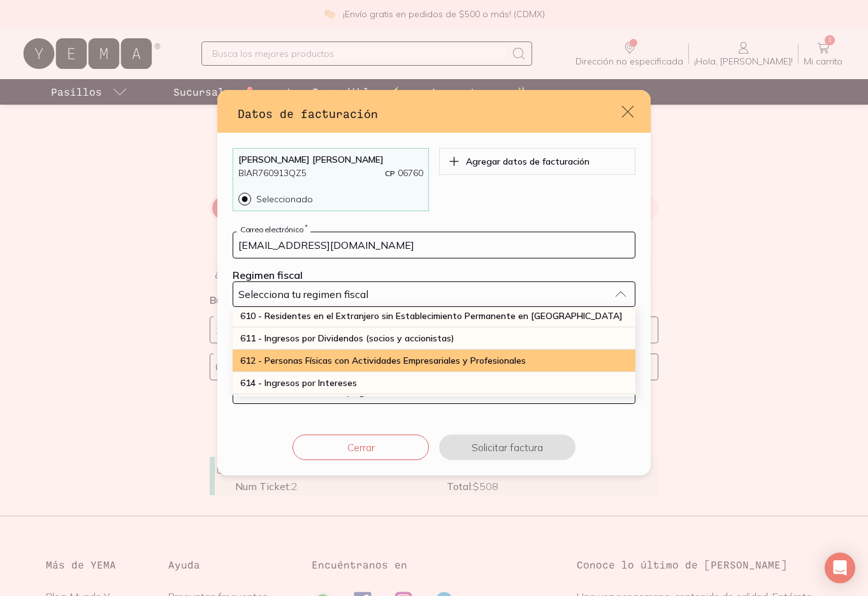 The width and height of the screenshot is (868, 596). Describe the element at coordinates (272, 173) in the screenshot. I see `p: BIAR760913QZ5` at that location.